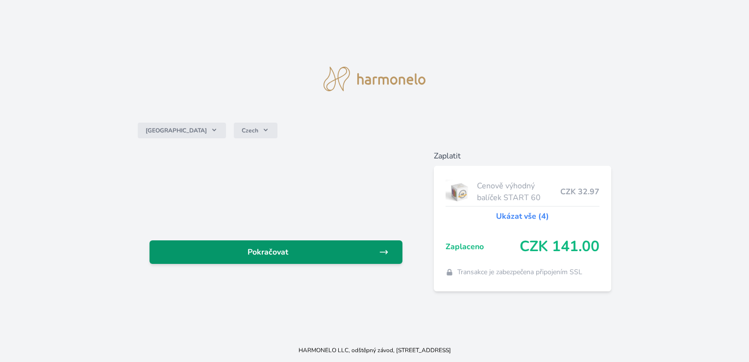  What do you see at coordinates (276, 252) in the screenshot?
I see `a: Pokračovat` at bounding box center [276, 252].